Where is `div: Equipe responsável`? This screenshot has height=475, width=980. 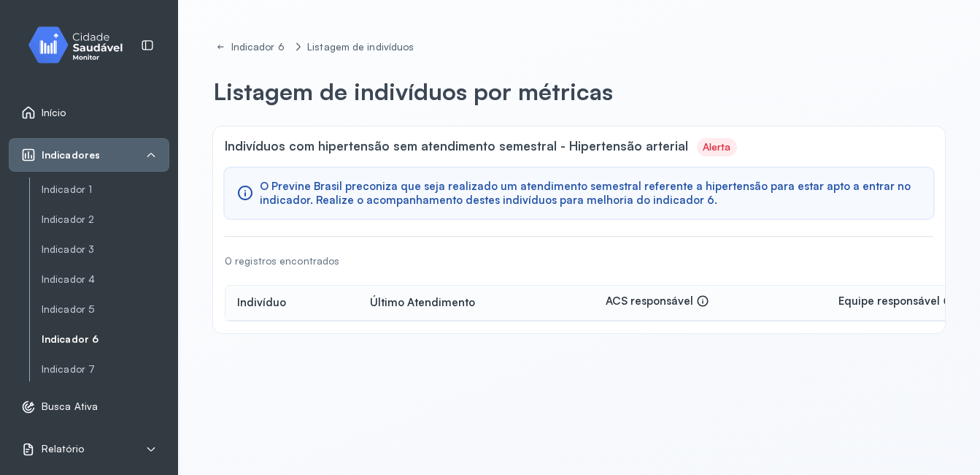 div: Equipe responsável is located at coordinates (897, 302).